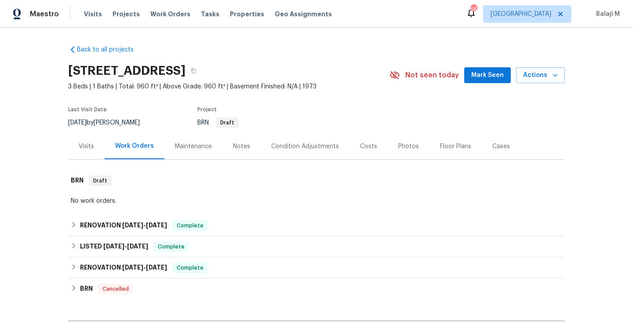  Describe the element at coordinates (305, 146) in the screenshot. I see `div: Condition Adjustments` at that location.